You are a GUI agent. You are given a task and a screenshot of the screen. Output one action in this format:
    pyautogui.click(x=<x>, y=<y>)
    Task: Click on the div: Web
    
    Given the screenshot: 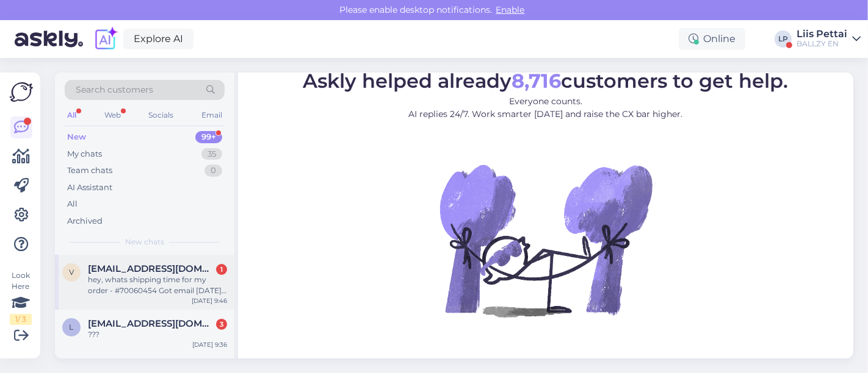 What is the action you would take?
    pyautogui.click(x=113, y=115)
    